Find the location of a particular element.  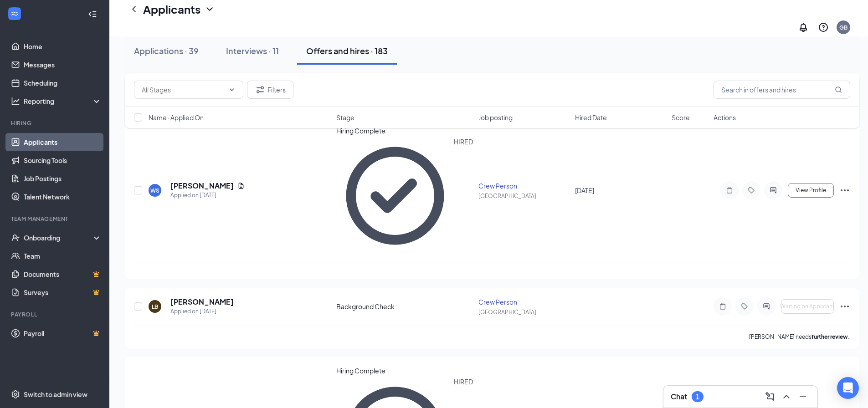

b: further review. is located at coordinates (831, 337).